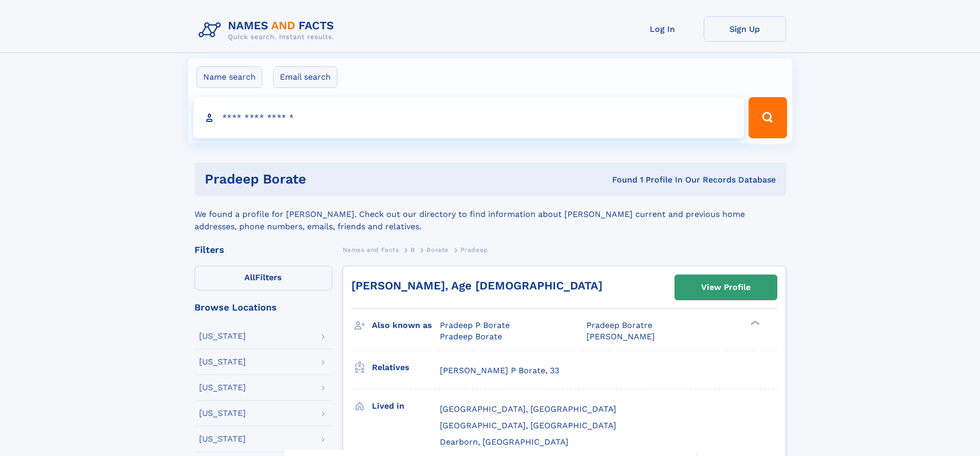 The width and height of the screenshot is (980, 456). I want to click on h3: Relatives, so click(405, 367).